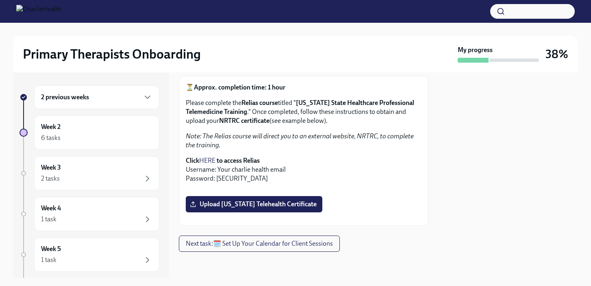  What do you see at coordinates (51, 127) in the screenshot?
I see `h6: Week 2` at bounding box center [51, 127].